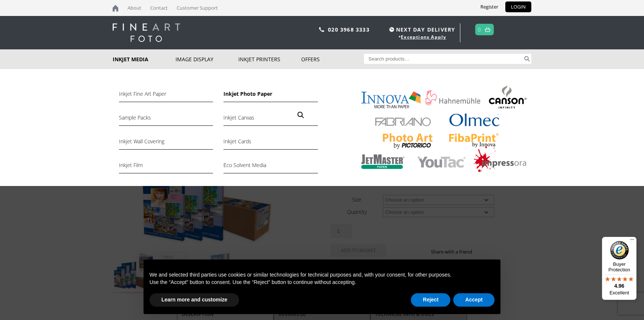  Describe the element at coordinates (527, 58) in the screenshot. I see `button: Search` at that location.